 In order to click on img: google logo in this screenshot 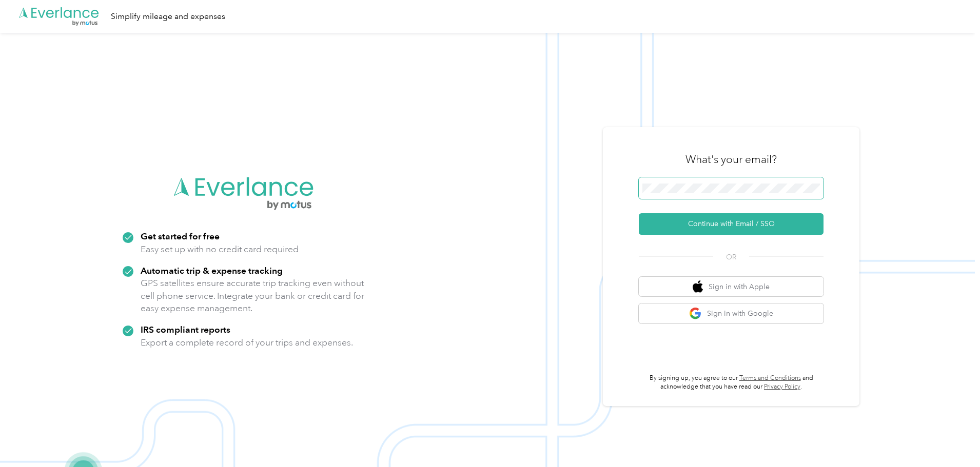, I will do `click(695, 313)`.